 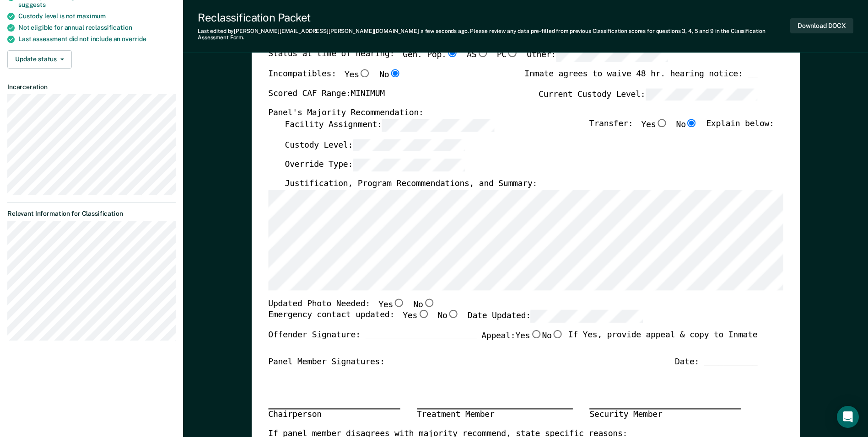 What do you see at coordinates (848, 417) in the screenshot?
I see `div: Open Intercom Messenger` at bounding box center [848, 417].